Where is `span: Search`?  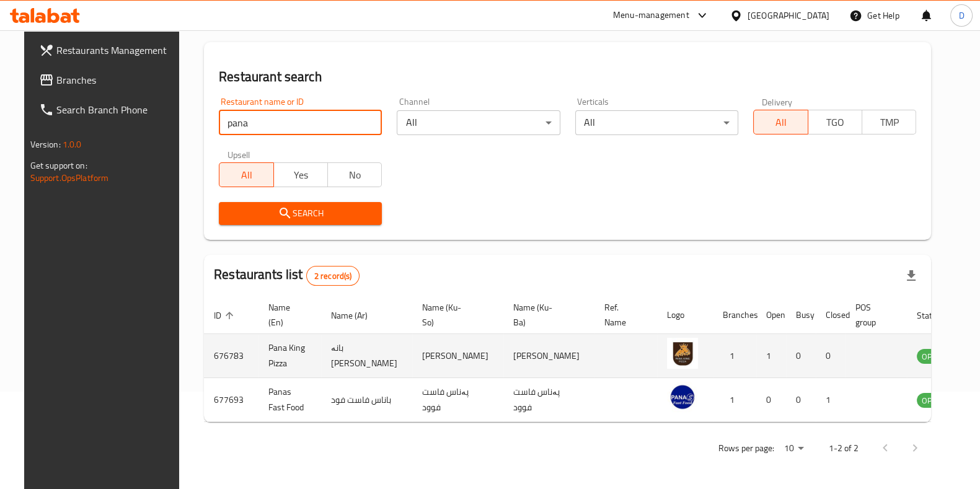 span: Search is located at coordinates (300, 213).